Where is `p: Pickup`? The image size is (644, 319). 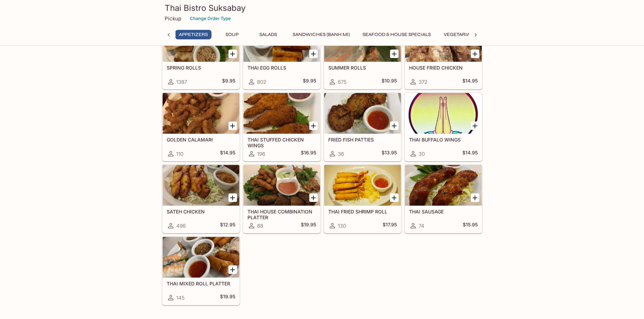
p: Pickup is located at coordinates (173, 18).